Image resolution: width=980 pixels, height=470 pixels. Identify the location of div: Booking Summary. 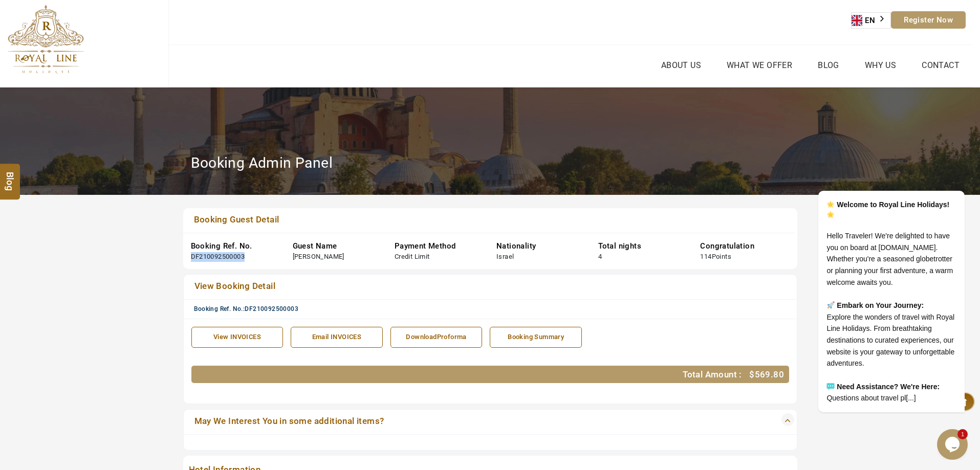
(536, 337).